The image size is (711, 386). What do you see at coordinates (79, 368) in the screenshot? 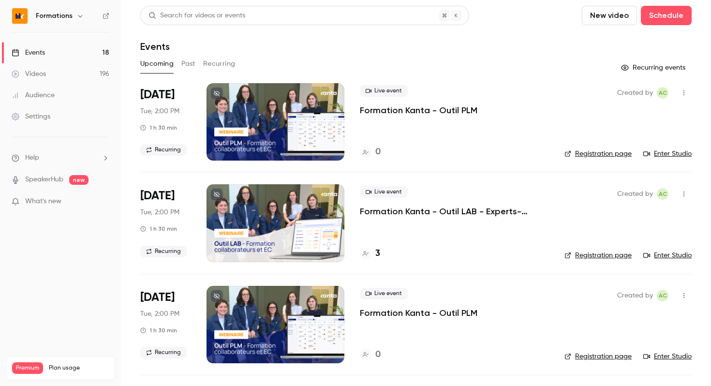
I see `span: Plan usage` at bounding box center [79, 368].